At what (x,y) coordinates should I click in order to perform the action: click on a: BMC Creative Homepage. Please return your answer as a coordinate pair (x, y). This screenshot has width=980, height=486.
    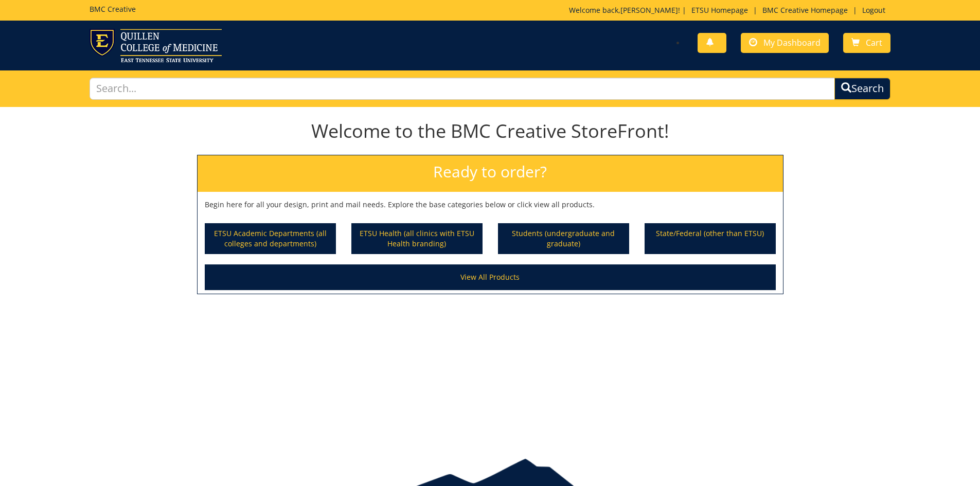
    Looking at the image, I should click on (805, 10).